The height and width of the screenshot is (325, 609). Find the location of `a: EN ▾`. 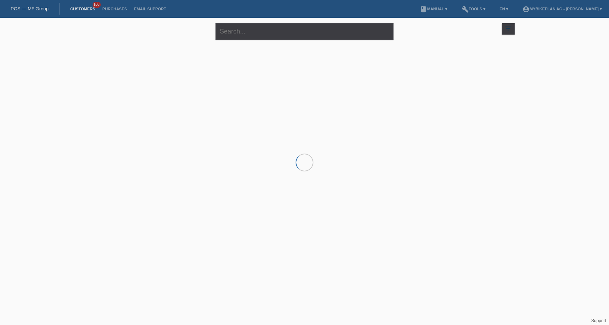

a: EN ▾ is located at coordinates (504, 9).